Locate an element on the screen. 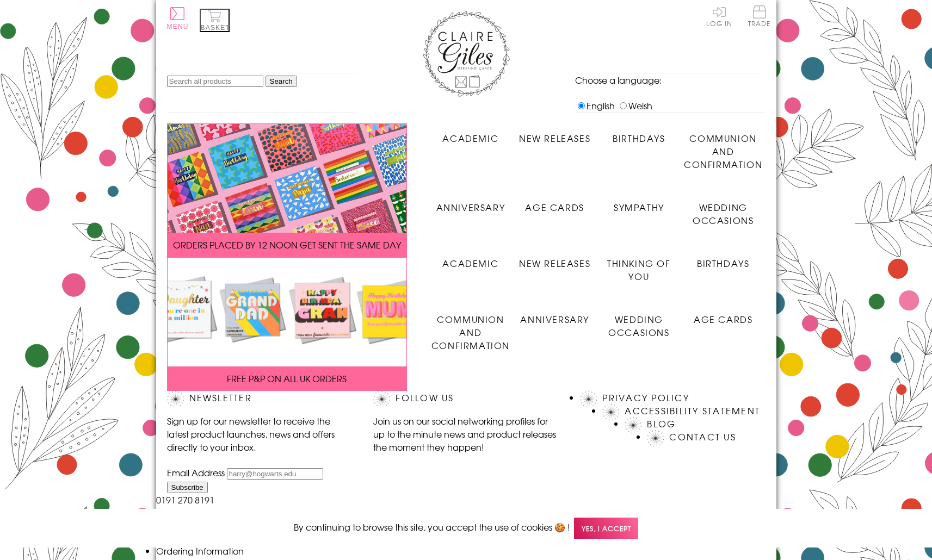 This screenshot has width=932, height=560. h2: Newsletter is located at coordinates (260, 399).